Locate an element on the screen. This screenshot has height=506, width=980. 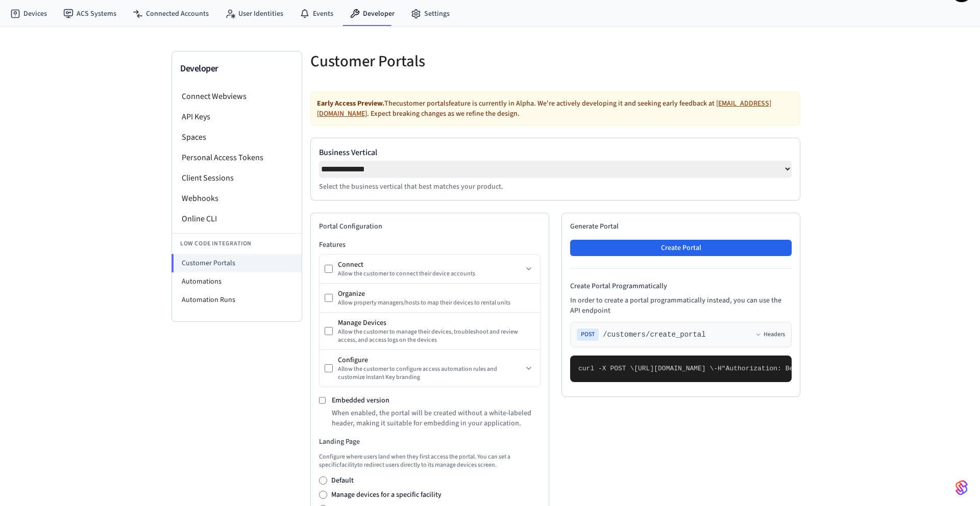
label: Embedded version is located at coordinates (360, 401).